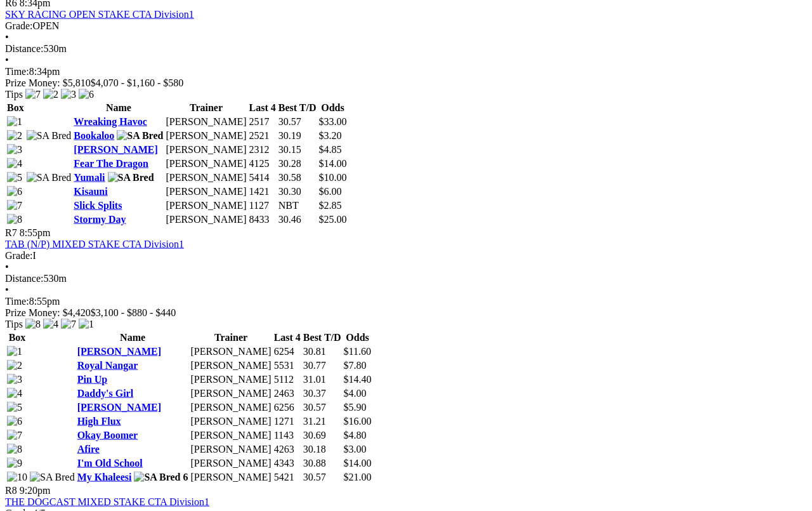  What do you see at coordinates (231, 338) in the screenshot?
I see `th: Trainer` at bounding box center [231, 338].